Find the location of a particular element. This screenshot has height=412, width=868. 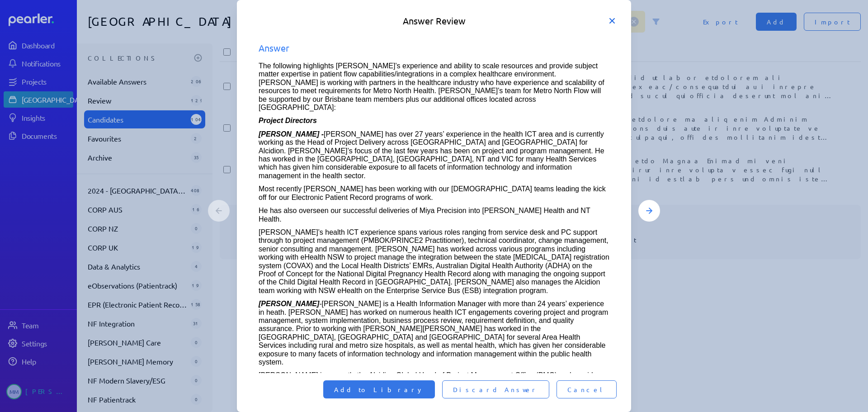

button: Add to Library is located at coordinates (379, 390).